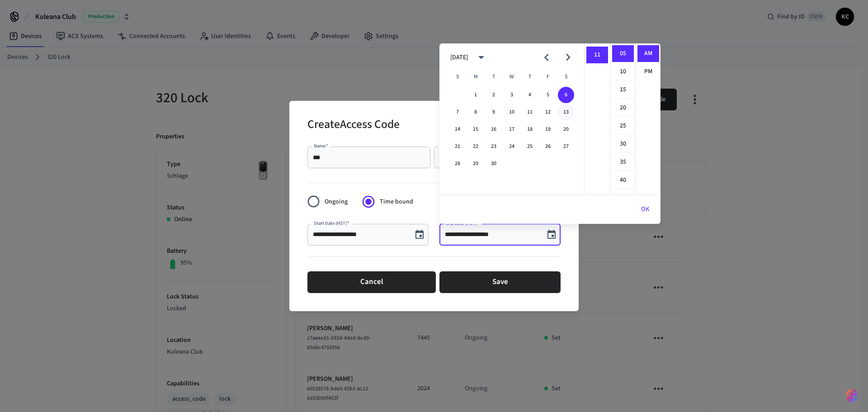 This screenshot has width=868, height=412. What do you see at coordinates (530, 147) in the screenshot?
I see `button: 25` at bounding box center [530, 147].